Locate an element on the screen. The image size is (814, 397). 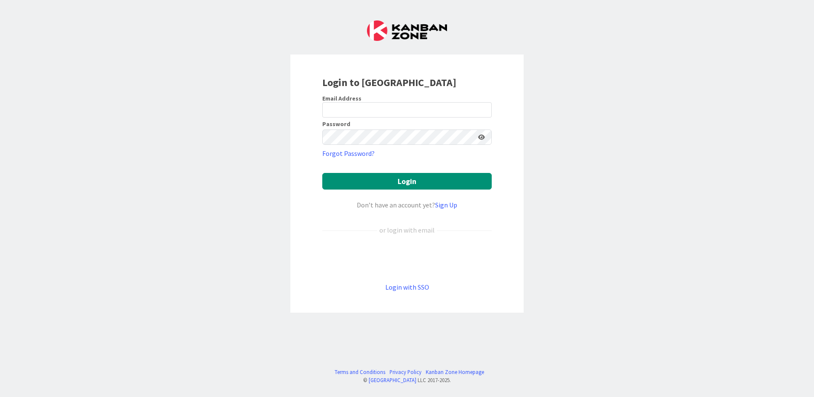
label: Email Address is located at coordinates (342, 98).